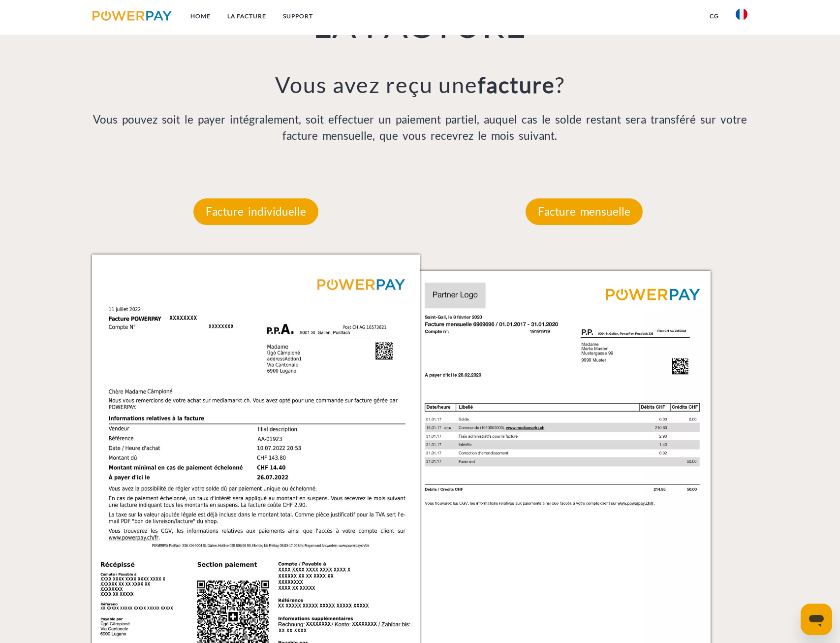  What do you see at coordinates (246, 16) in the screenshot?
I see `a: LA FACTURE` at bounding box center [246, 16].